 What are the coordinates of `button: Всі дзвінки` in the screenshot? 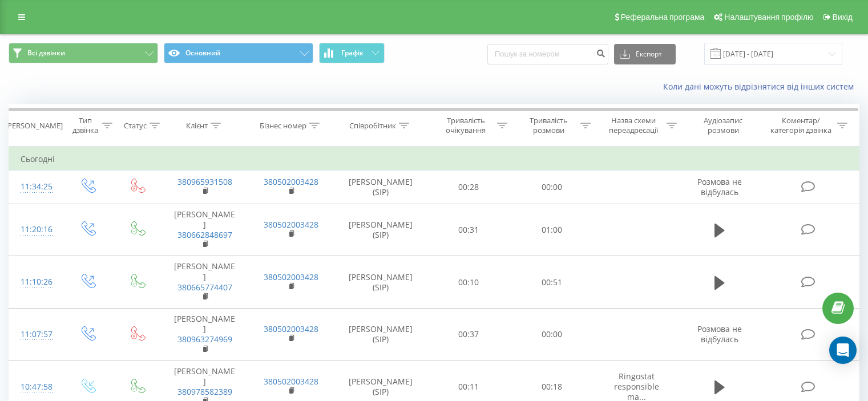 It's located at (84, 53).